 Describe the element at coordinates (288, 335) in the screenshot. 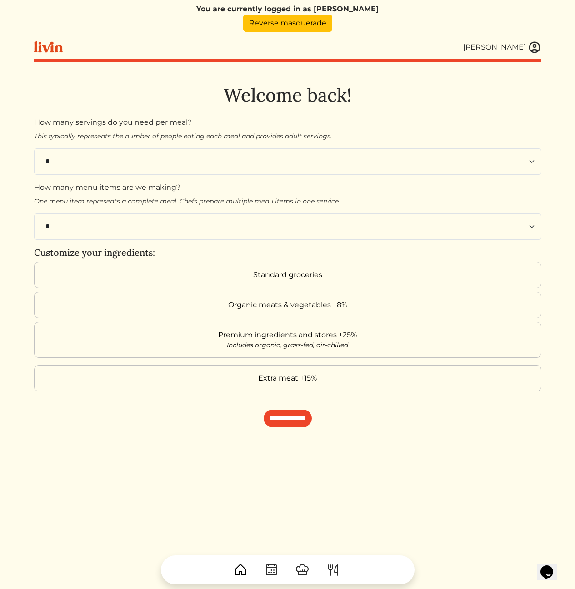

I see `div: Premium ingredients and stores +25%` at that location.